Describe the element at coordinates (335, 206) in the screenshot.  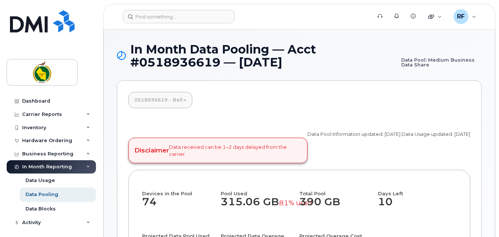
I see `dd: 390 GB` at that location.